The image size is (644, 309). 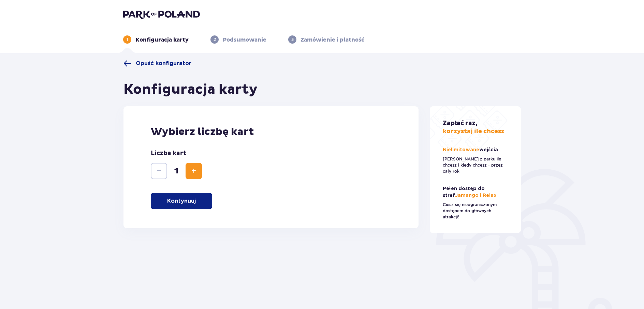 What do you see at coordinates (159, 171) in the screenshot?
I see `button: Decrease` at bounding box center [159, 171].